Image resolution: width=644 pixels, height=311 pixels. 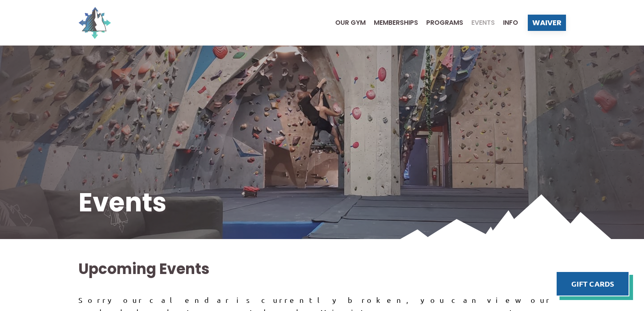 What do you see at coordinates (95, 23) in the screenshot?
I see `img: North Wall Logo` at bounding box center [95, 23].